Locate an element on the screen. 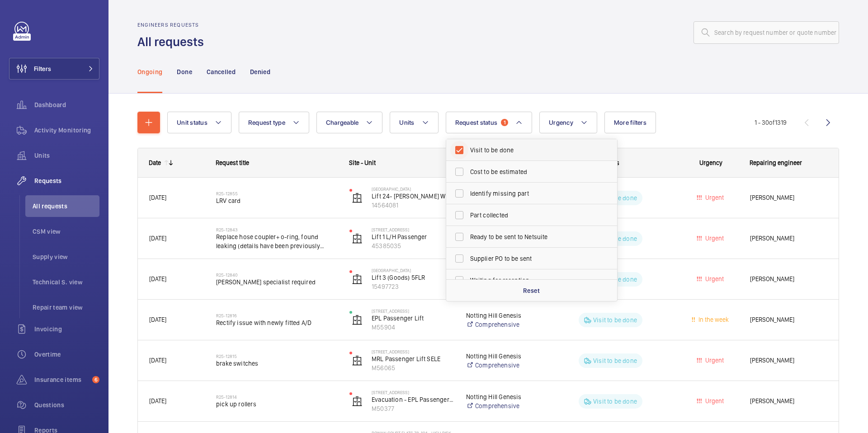 This screenshot has height=433, width=868. p: Evacuation - EPL Passenger Lift No 1 is located at coordinates (413, 399).